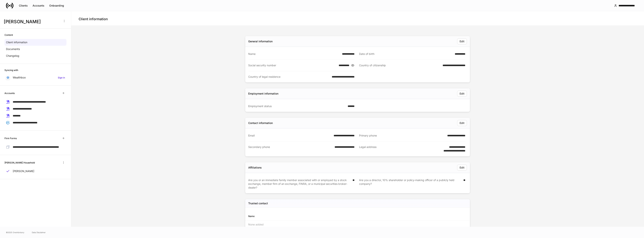  I want to click on div: Legal address, so click(400, 149).